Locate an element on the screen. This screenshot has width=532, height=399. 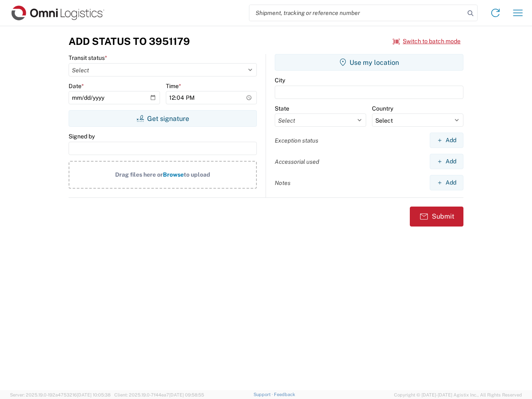
span: Drag files here or is located at coordinates (139, 174).